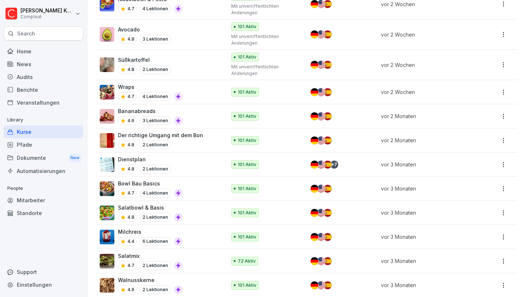  I want to click on p: Dienstplan, so click(144, 159).